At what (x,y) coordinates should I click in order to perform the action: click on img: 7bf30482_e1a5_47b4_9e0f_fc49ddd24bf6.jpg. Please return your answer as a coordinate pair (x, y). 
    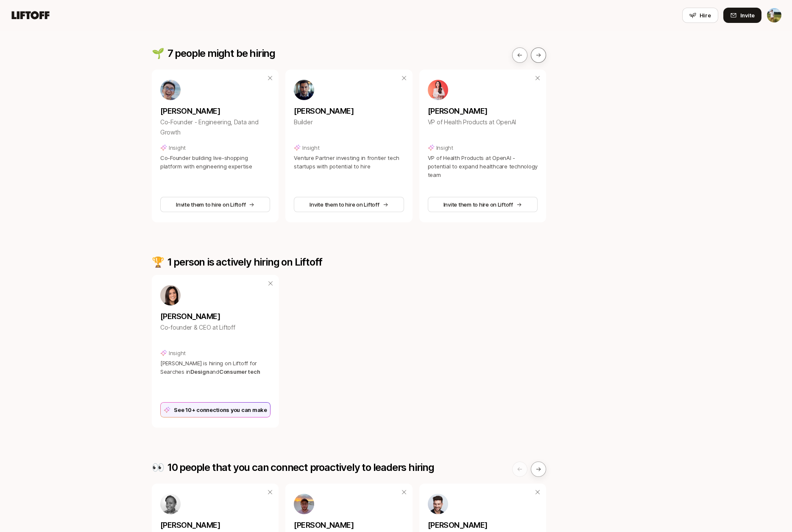
    Looking at the image, I should click on (438, 504).